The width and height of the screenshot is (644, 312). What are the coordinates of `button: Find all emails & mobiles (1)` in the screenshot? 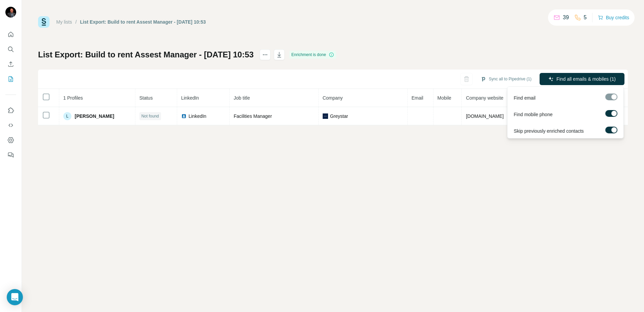 It's located at (582, 79).